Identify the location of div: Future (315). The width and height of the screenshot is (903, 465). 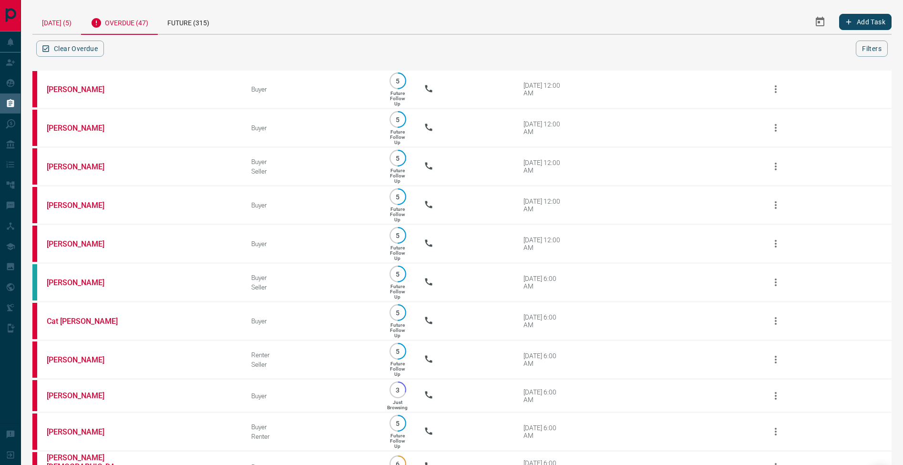
(188, 21).